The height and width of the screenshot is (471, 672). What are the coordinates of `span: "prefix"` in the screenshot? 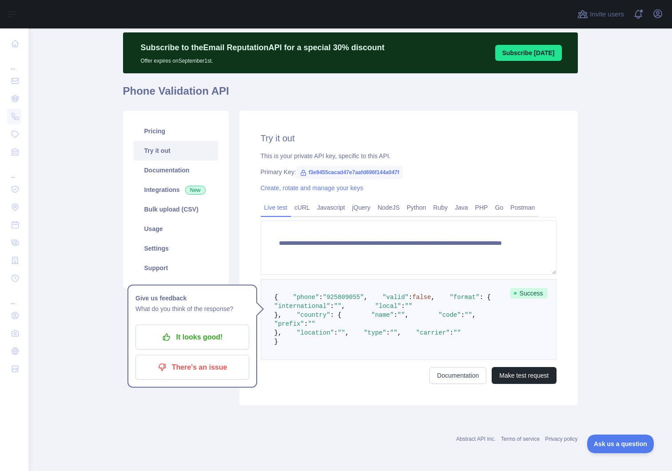 It's located at (289, 324).